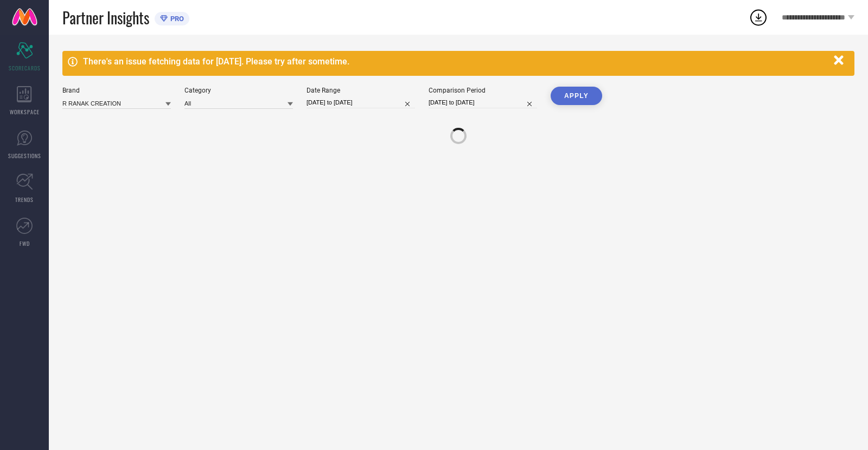 This screenshot has height=450, width=868. What do you see at coordinates (175, 19) in the screenshot?
I see `span: PRO` at bounding box center [175, 19].